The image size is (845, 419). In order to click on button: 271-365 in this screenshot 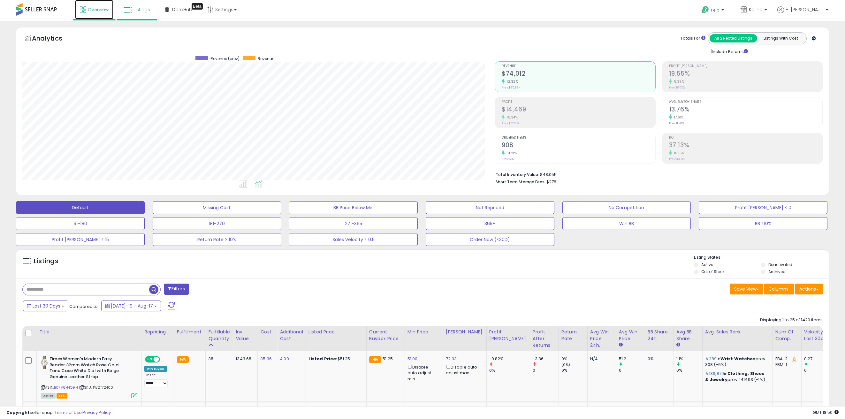, I will do `click(353, 224)`.